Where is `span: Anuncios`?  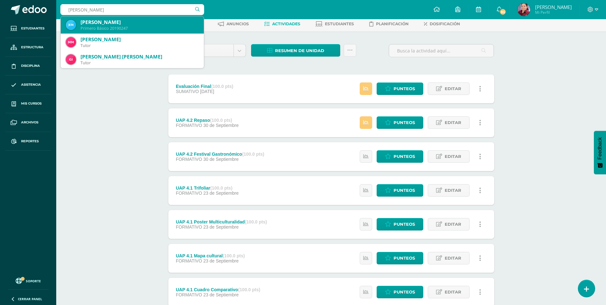
span: Anuncios is located at coordinates (238, 24).